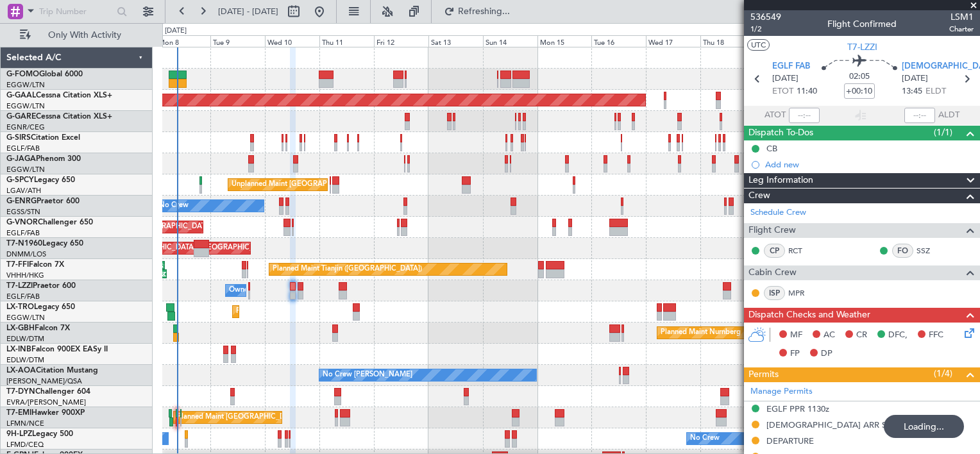 This screenshot has width=980, height=454. What do you see at coordinates (84, 35) in the screenshot?
I see `span: Only With Activity` at bounding box center [84, 35].